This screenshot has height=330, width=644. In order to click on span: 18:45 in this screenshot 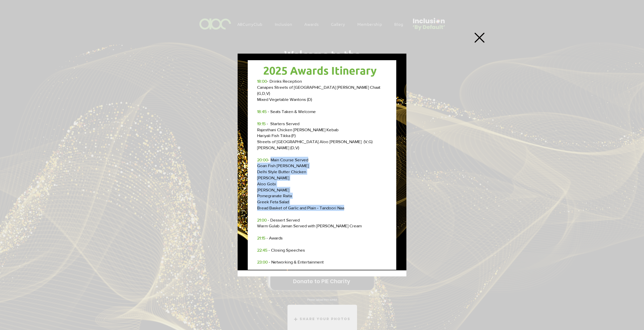, I will do `click(262, 111)`.